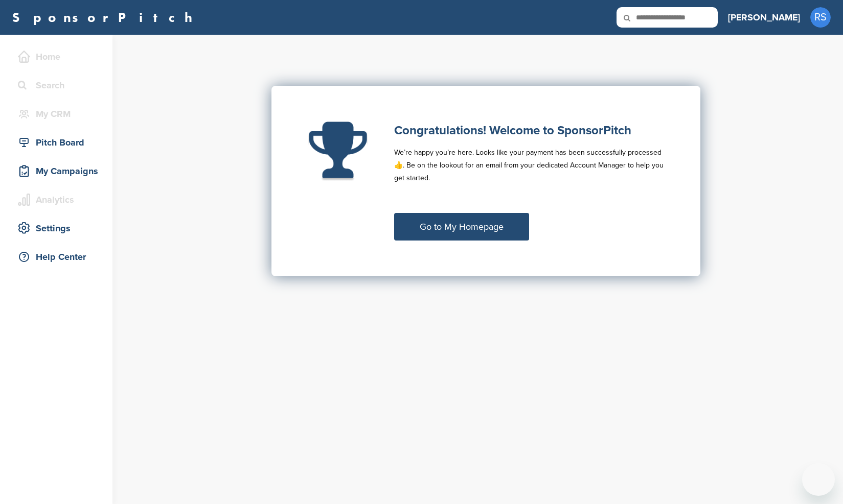  What do you see at coordinates (56, 200) in the screenshot?
I see `a: Analytics` at bounding box center [56, 200].